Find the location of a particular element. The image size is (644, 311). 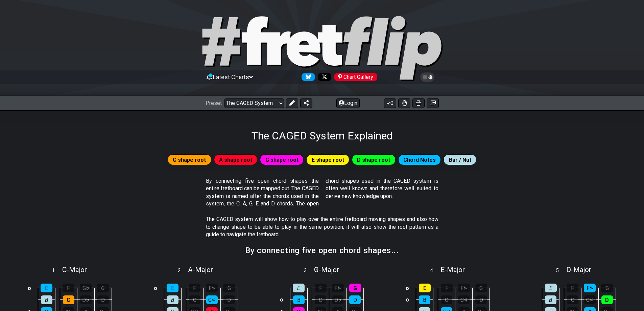

a: Follow #fretflip at Bluesky is located at coordinates (307, 77).